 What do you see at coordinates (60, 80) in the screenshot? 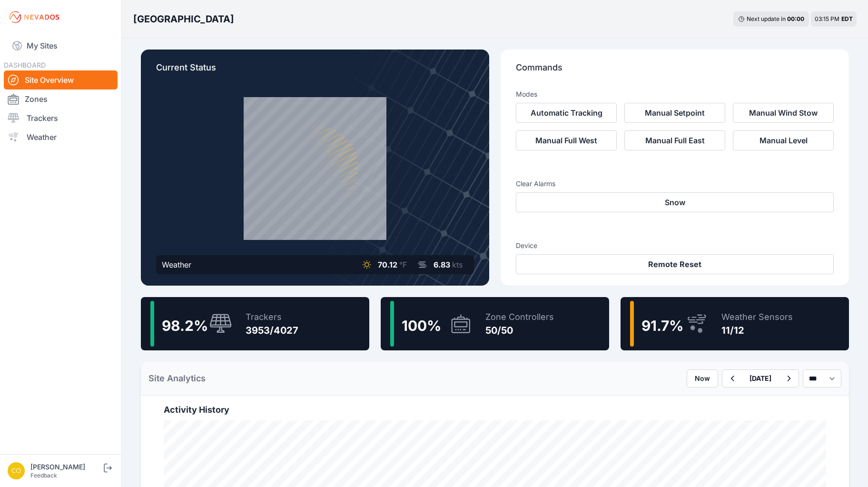
I see `a: Site Overview` at bounding box center [60, 80].